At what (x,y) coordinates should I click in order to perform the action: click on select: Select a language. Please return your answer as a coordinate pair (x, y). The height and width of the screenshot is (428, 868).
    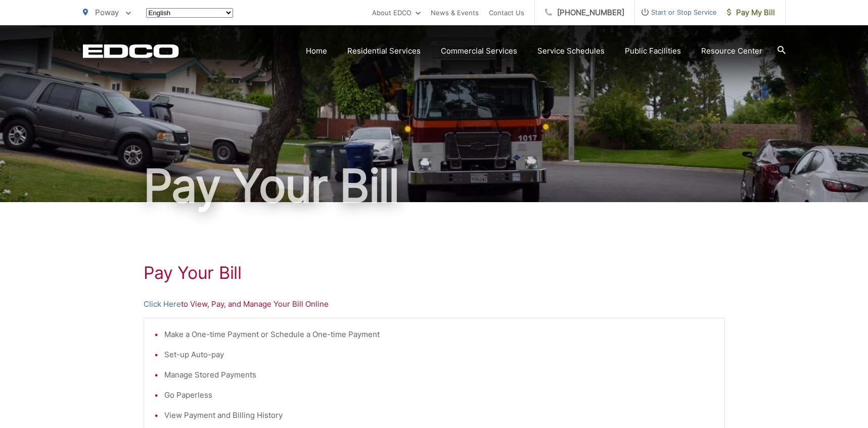
    Looking at the image, I should click on (189, 12).